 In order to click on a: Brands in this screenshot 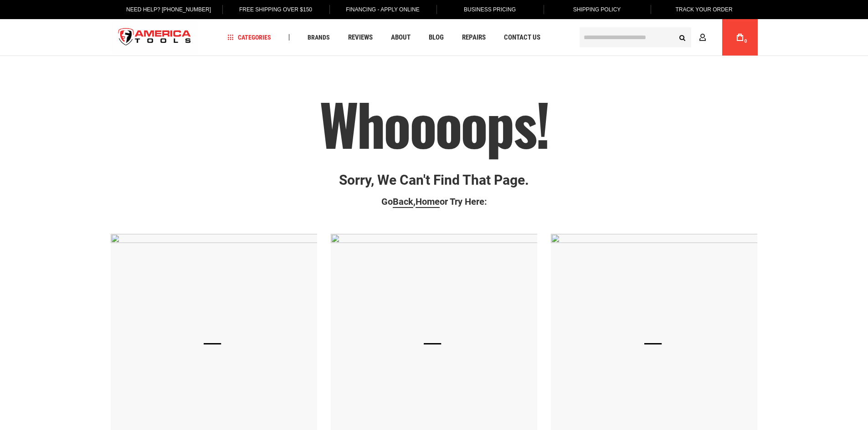, I will do `click(318, 37)`.